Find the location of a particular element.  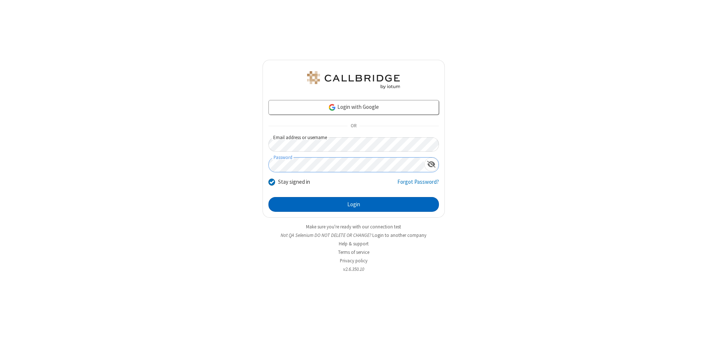

img: google-icon.png is located at coordinates (332, 107).